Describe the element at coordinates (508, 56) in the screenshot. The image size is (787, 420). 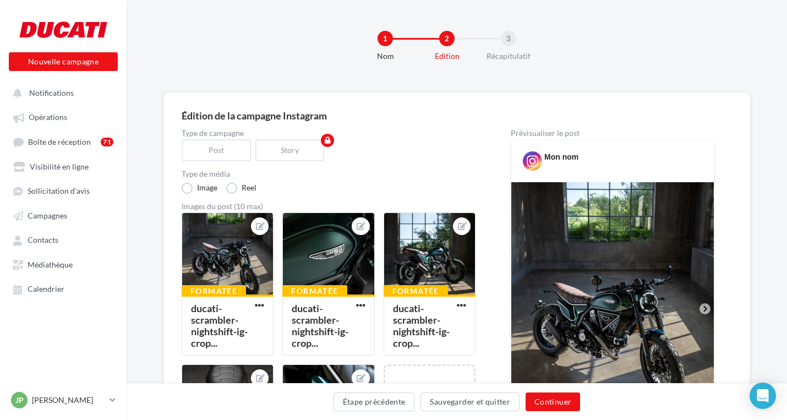
I see `div: Récapitulatif` at that location.